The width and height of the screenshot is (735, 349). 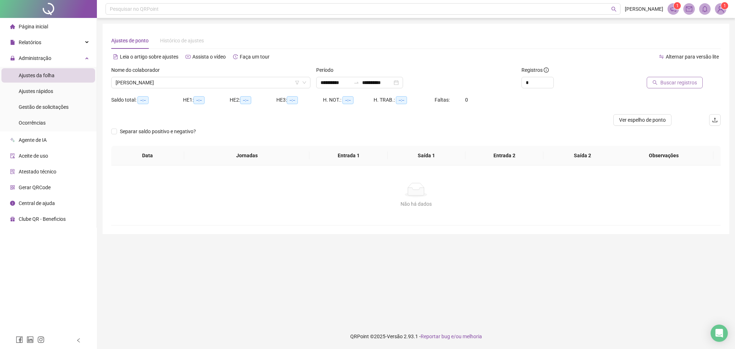 What do you see at coordinates (33, 140) in the screenshot?
I see `span: Agente de IA` at bounding box center [33, 140].